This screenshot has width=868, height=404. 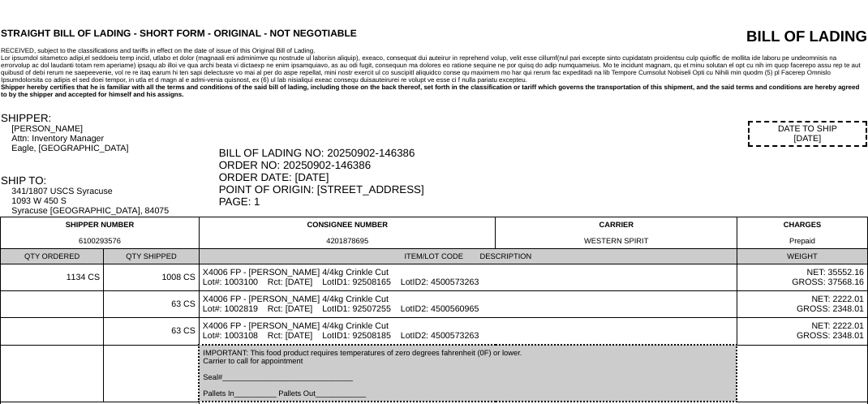 I want to click on td: QTY SHIPPED, so click(x=152, y=256).